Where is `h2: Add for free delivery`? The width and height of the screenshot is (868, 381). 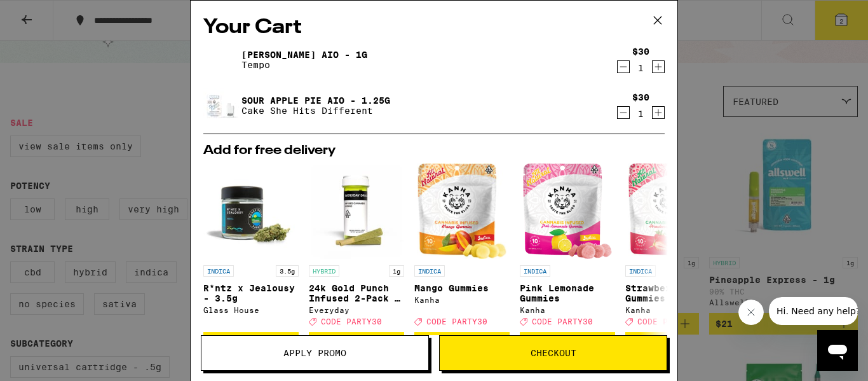 h2: Add for free delivery is located at coordinates (434, 150).